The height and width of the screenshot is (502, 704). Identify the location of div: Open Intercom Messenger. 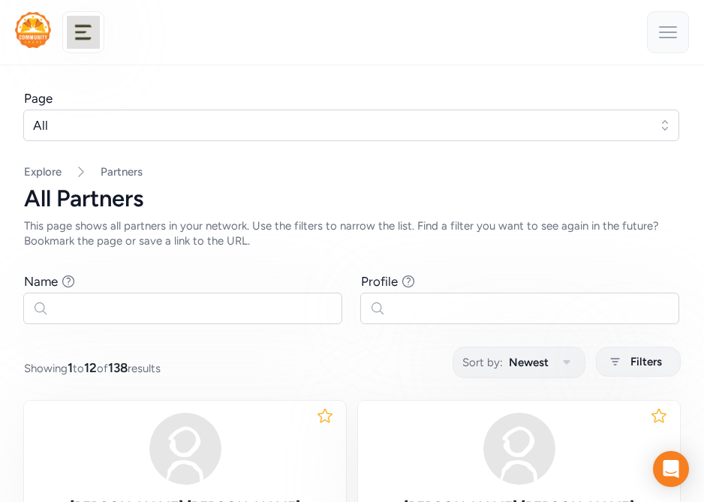
(671, 469).